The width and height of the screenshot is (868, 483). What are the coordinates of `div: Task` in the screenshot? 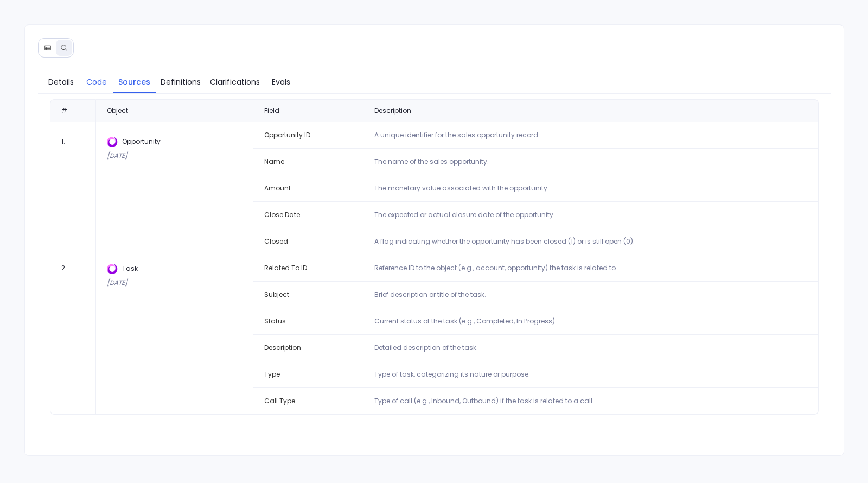 It's located at (174, 269).